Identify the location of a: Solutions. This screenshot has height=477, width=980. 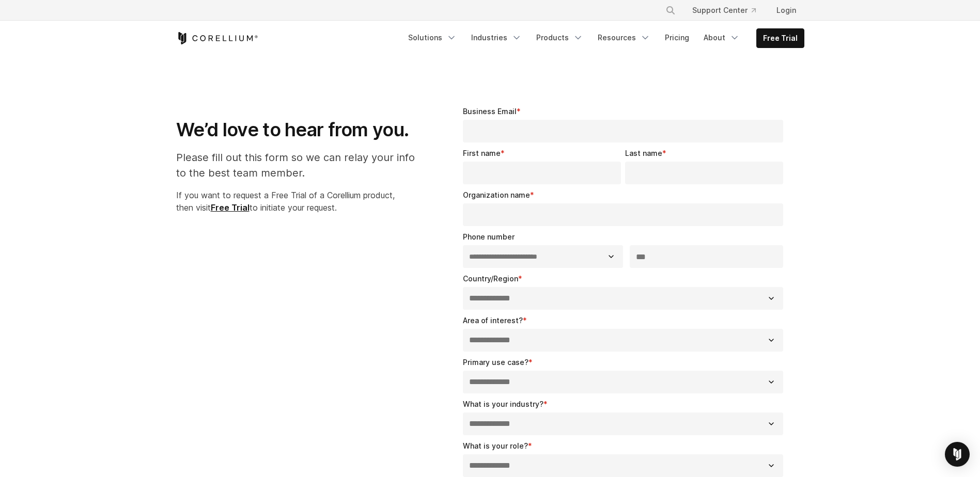
(432, 38).